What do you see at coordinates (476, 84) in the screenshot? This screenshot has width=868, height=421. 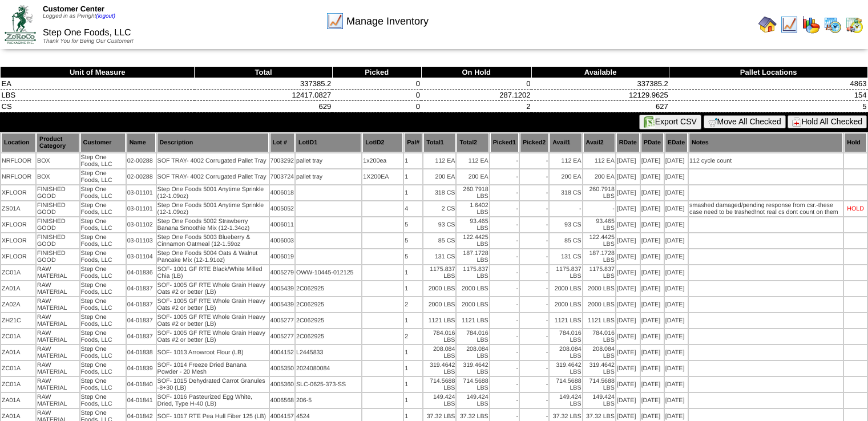 I see `td: 0` at bounding box center [476, 84].